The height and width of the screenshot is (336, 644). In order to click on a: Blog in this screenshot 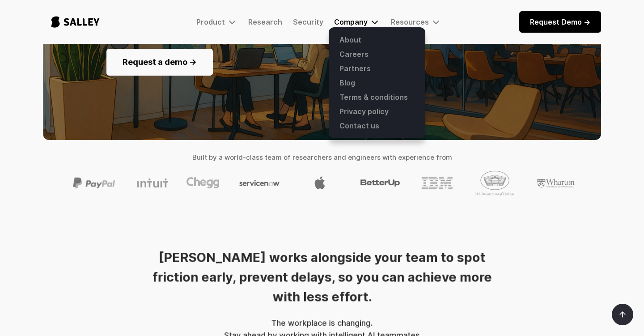, I will do `click(377, 83)`.